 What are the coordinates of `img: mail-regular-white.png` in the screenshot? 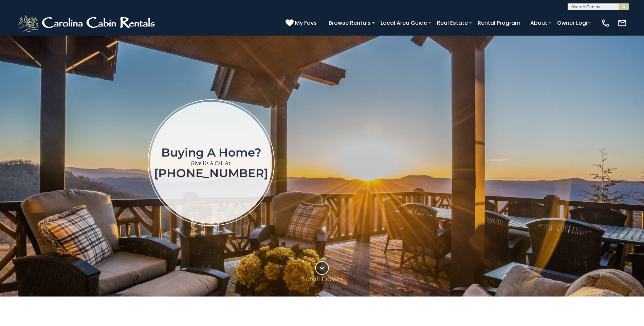 It's located at (622, 23).